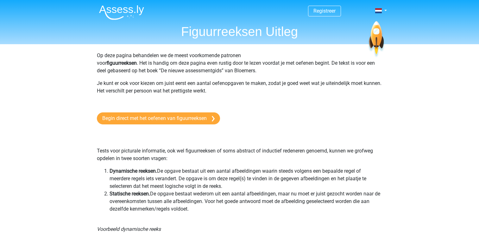 This screenshot has width=479, height=233. I want to click on b: Dynamische reeksen., so click(133, 171).